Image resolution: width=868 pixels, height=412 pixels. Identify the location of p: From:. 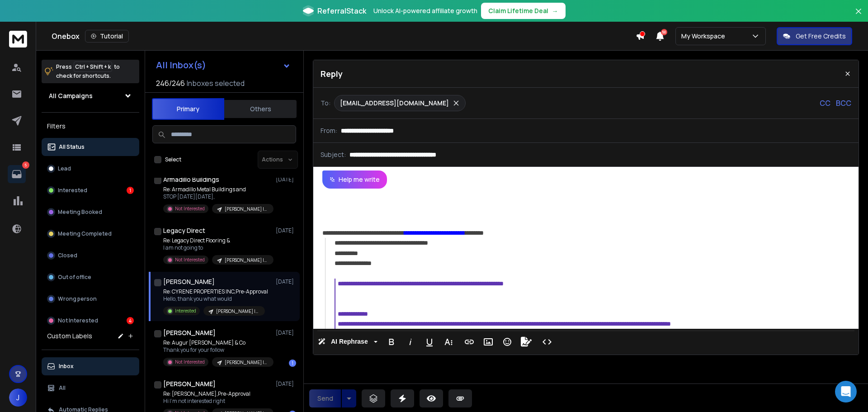
(329, 131).